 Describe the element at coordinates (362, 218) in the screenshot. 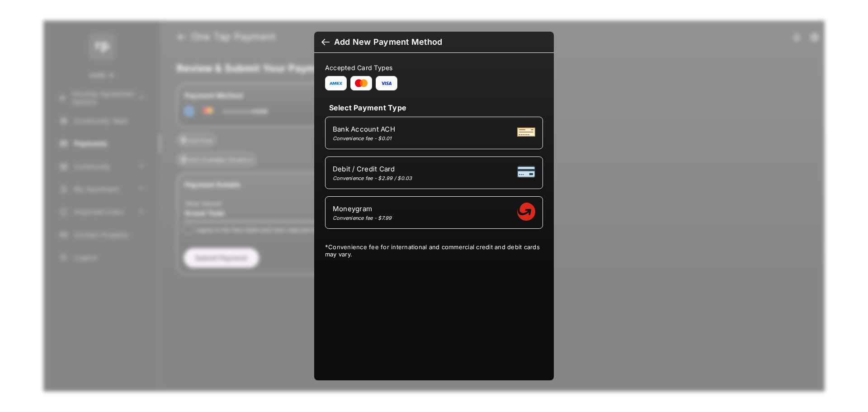

I see `div: Convenience fee - $7.99` at that location.